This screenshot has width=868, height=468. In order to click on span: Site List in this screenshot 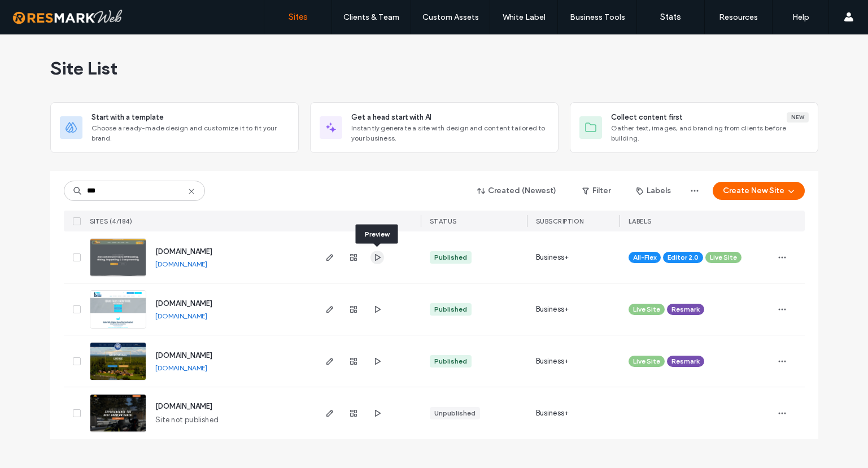, I will do `click(84, 68)`.